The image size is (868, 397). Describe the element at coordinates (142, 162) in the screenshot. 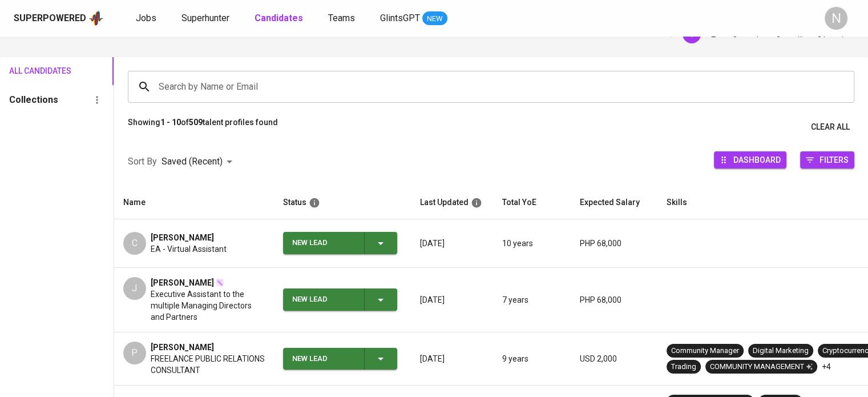

I see `p: Sort By` at that location.